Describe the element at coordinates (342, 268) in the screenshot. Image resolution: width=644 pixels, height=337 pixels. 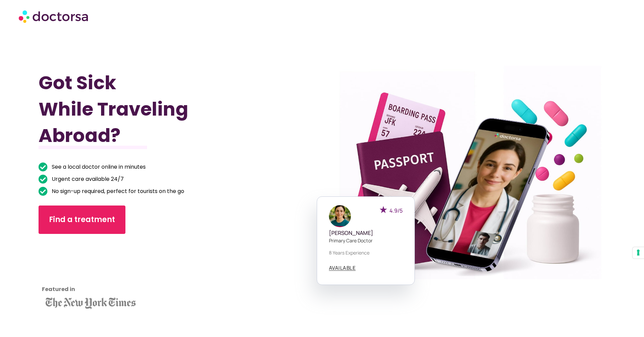
I see `span: AVAILABLE` at that location.